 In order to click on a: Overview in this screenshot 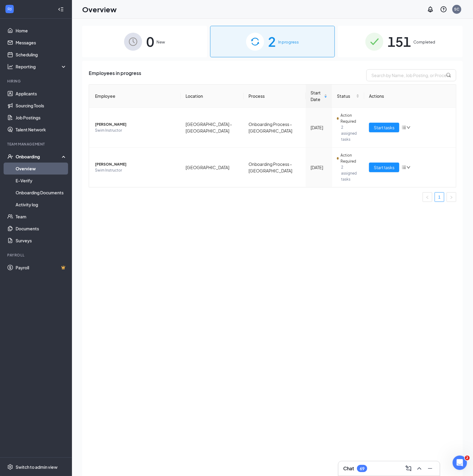, I will do `click(41, 169)`.